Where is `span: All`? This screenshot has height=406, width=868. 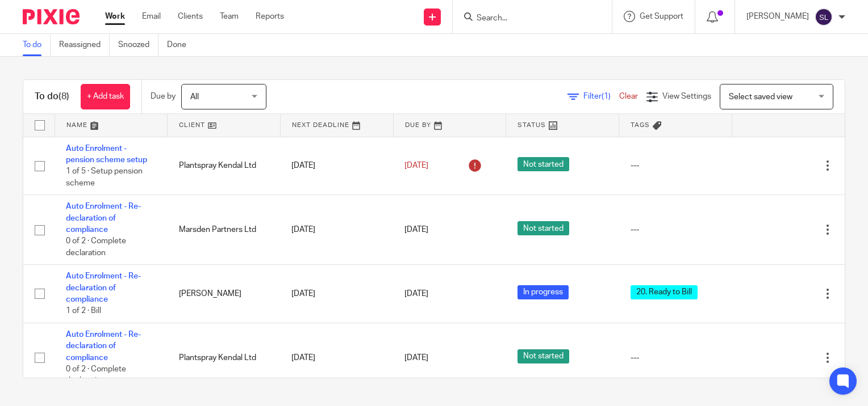
span: All is located at coordinates (194, 97).